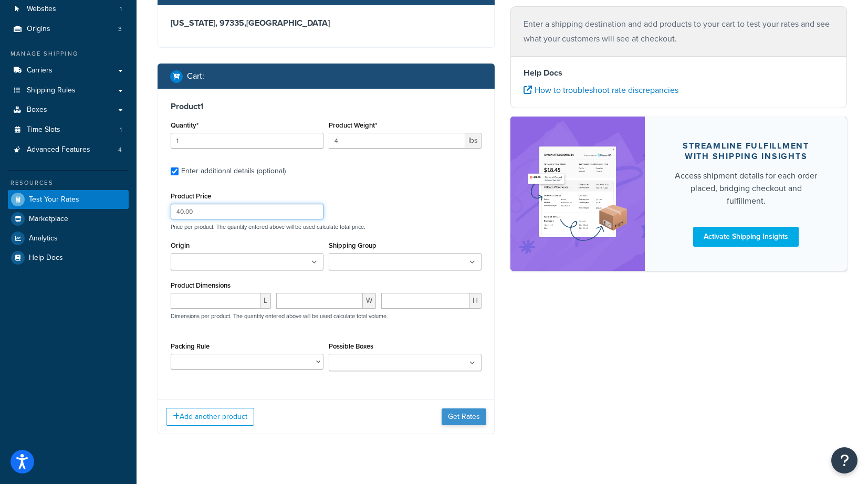 The height and width of the screenshot is (484, 868). I want to click on button: Get Rates, so click(464, 417).